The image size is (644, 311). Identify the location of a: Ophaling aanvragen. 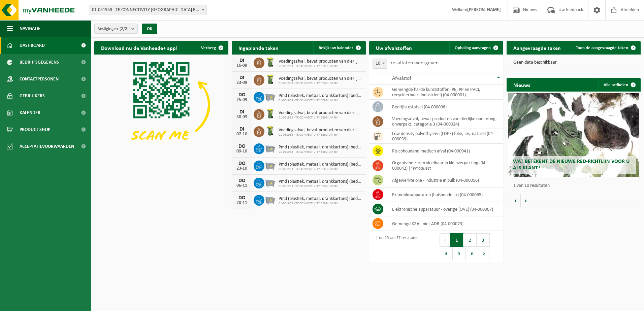
(476, 48).